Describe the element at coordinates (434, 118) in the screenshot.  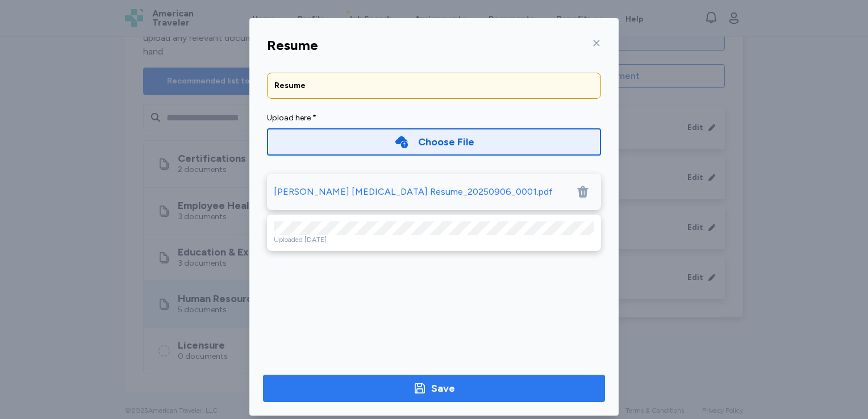
I see `div: Upload here *` at that location.